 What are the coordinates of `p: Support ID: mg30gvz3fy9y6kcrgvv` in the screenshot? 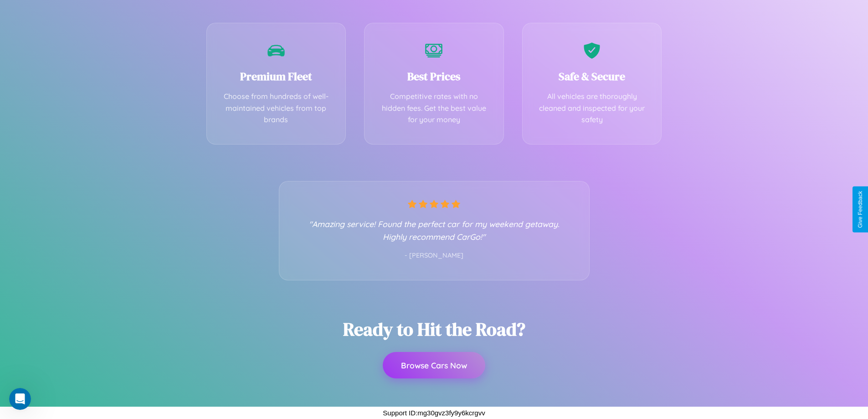 It's located at (433, 413).